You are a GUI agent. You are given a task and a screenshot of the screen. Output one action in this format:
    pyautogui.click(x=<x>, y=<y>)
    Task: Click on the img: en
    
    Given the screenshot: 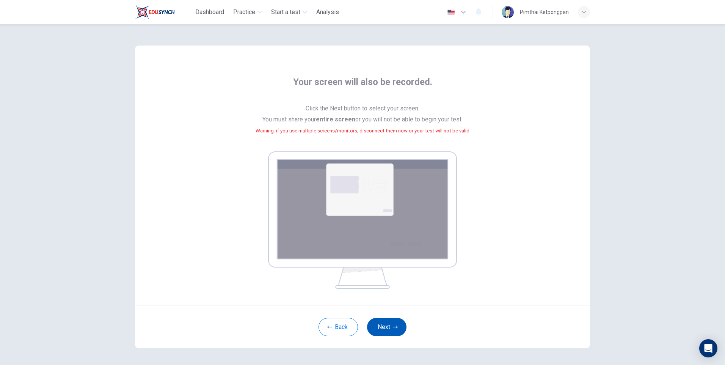 What is the action you would take?
    pyautogui.click(x=451, y=12)
    